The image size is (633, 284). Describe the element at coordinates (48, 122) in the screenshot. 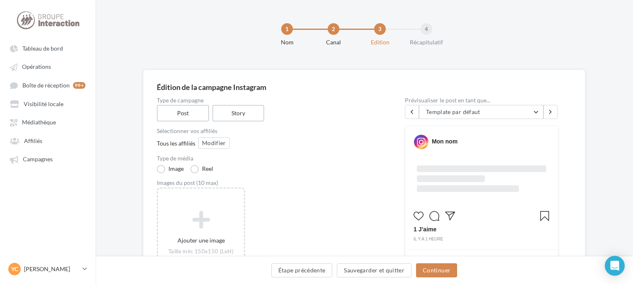

I see `a: Médiathèque` at that location.